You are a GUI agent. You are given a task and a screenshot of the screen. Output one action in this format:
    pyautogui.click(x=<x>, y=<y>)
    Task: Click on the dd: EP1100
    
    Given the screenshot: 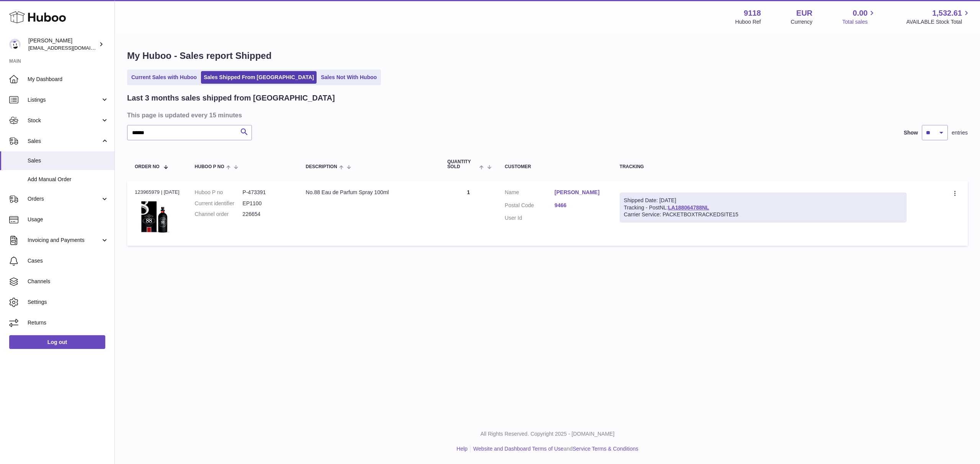 What is the action you would take?
    pyautogui.click(x=267, y=204)
    